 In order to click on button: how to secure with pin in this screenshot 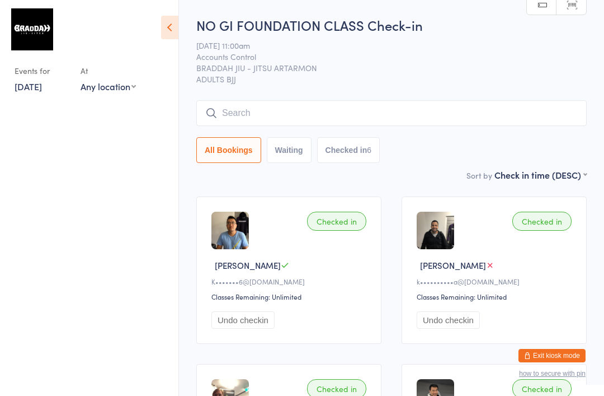, I will do `click(552, 373)`.